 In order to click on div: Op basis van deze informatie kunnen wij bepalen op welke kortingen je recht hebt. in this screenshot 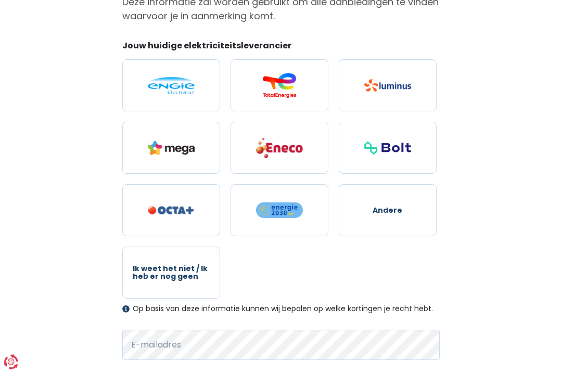, I will do `click(281, 309)`.